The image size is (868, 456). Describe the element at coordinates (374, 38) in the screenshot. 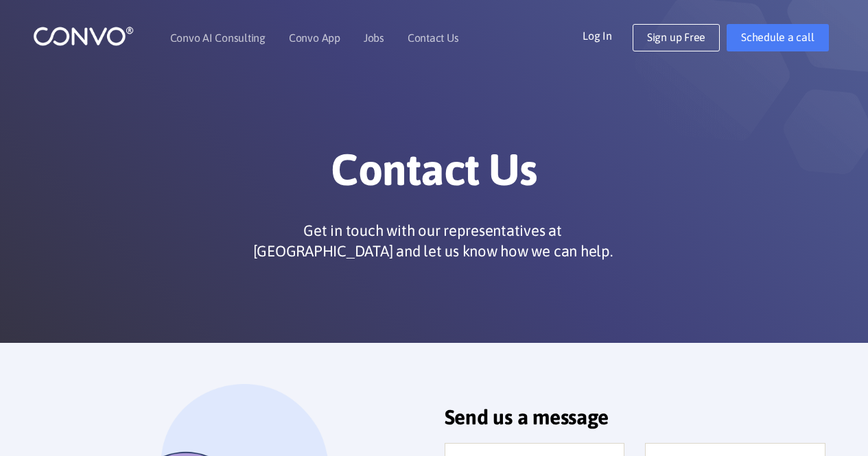

I see `a: Jobs` at that location.